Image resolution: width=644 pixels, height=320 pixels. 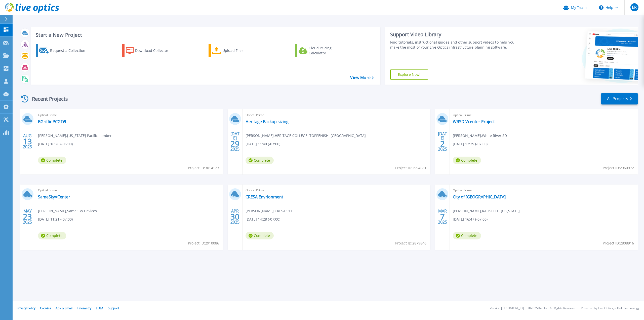 What do you see at coordinates (27, 217) in the screenshot?
I see `span: 23` at bounding box center [27, 217].